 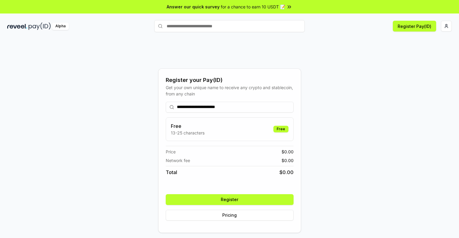 I want to click on span: for a chance to earn 10 USDT 📝, so click(x=253, y=7).